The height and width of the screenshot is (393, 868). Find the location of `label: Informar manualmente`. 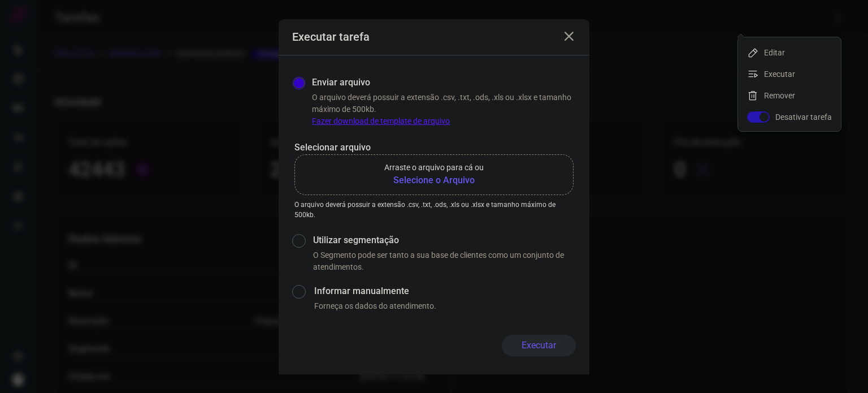

label: Informar manualmente is located at coordinates (444, 291).